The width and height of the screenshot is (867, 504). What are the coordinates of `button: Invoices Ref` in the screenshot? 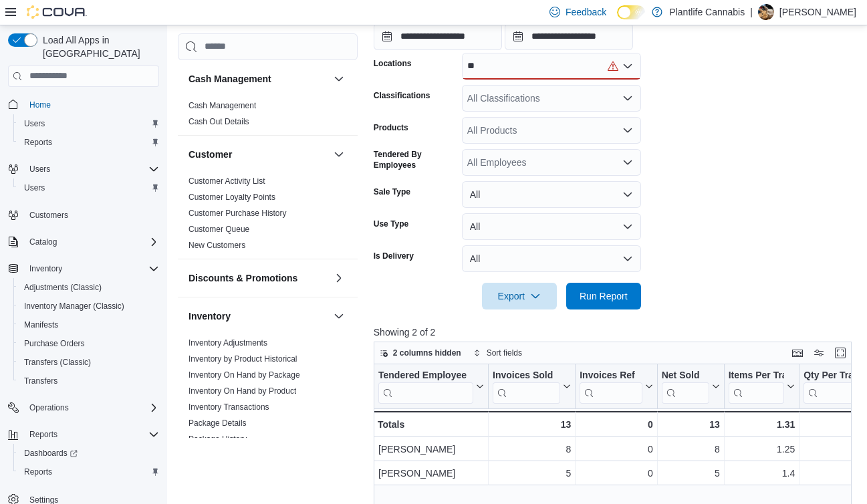 It's located at (616, 386).